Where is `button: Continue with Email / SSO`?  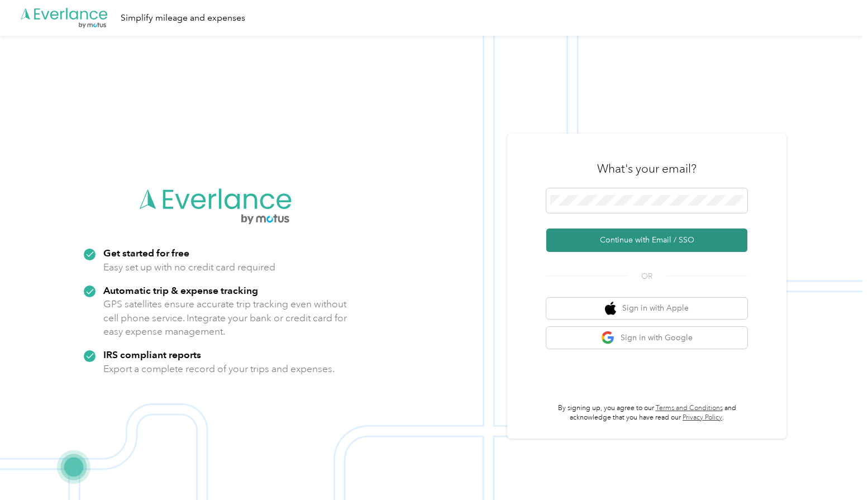
button: Continue with Email / SSO is located at coordinates (646, 240).